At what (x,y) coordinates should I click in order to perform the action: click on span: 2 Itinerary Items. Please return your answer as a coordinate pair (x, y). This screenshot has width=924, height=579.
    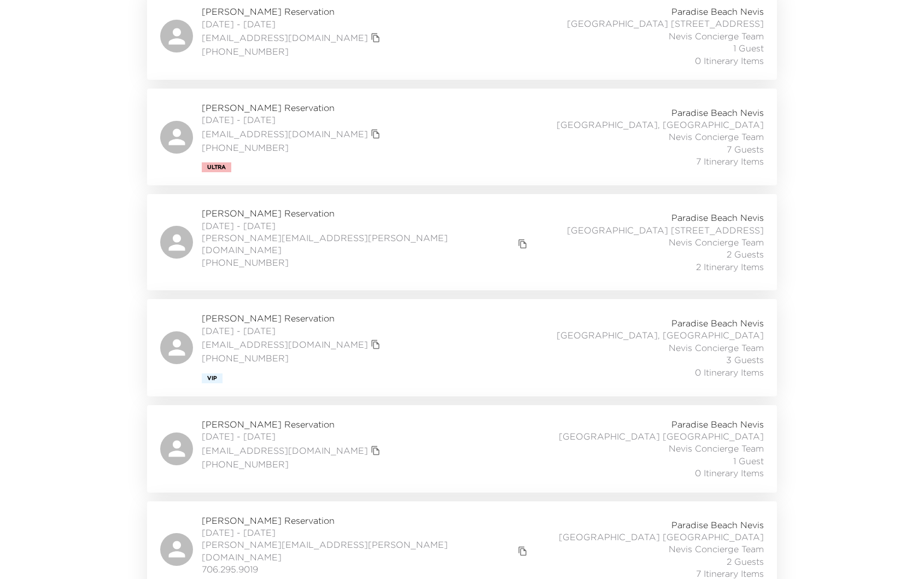
    Looking at the image, I should click on (729, 267).